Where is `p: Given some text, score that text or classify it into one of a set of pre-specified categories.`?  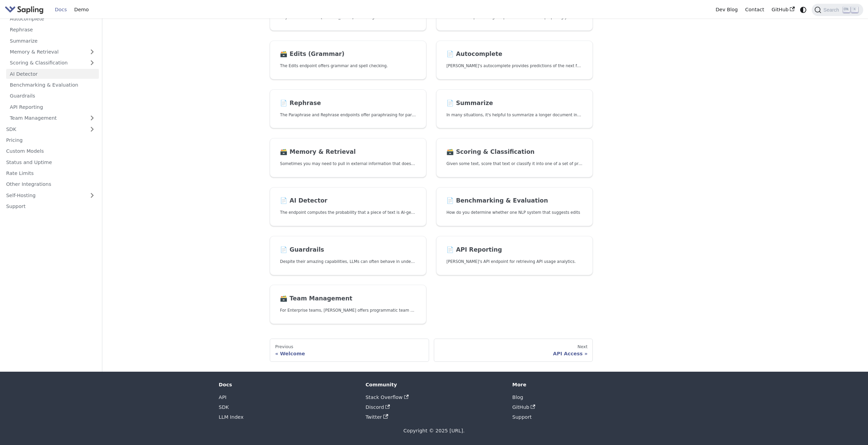 p: Given some text, score that text or classify it into one of a set of pre-specified categories. is located at coordinates (514, 164).